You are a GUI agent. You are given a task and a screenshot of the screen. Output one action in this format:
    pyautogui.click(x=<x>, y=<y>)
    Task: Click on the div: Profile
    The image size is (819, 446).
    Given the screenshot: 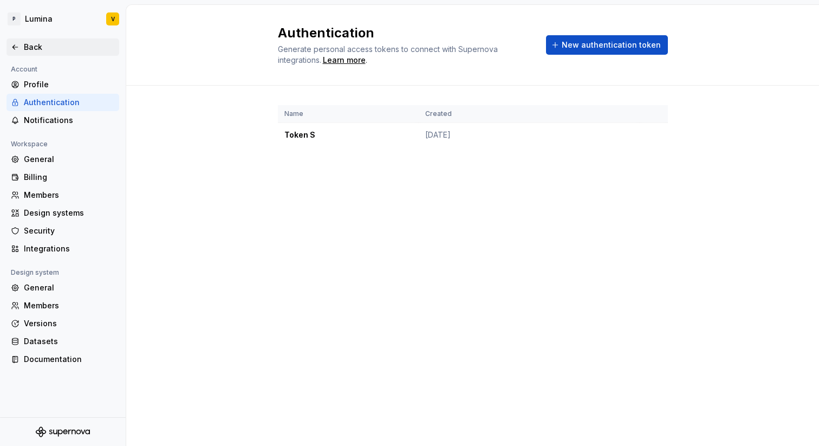 What is the action you would take?
    pyautogui.click(x=69, y=85)
    